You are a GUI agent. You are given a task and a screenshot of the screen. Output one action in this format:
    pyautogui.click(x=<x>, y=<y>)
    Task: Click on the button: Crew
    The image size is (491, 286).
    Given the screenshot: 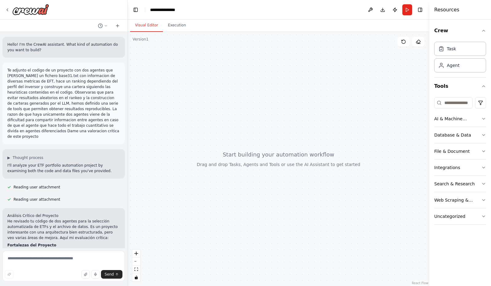 What is the action you would take?
    pyautogui.click(x=460, y=31)
    